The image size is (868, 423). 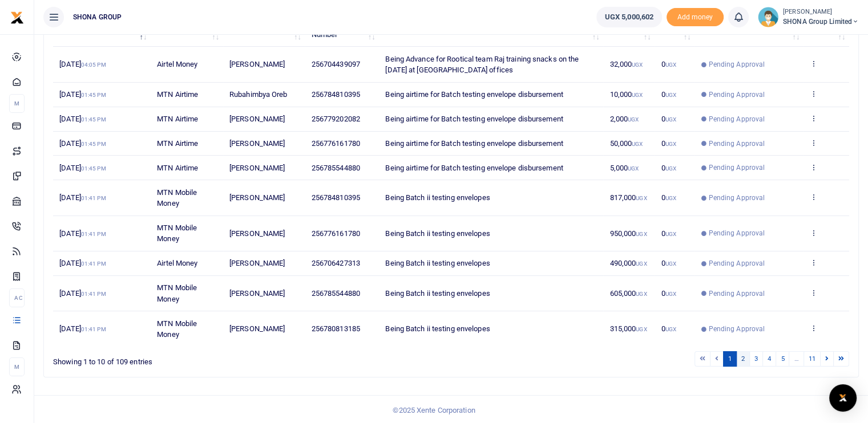 What do you see at coordinates (628, 197) in the screenshot?
I see `span: 817,000` at bounding box center [628, 197].